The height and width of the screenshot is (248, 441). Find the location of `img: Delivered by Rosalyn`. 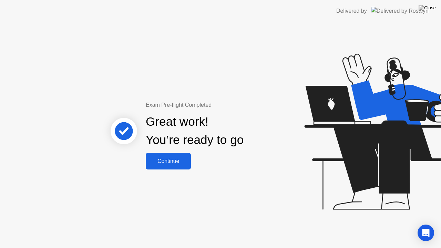

img: Delivered by Rosalyn is located at coordinates (399, 11).